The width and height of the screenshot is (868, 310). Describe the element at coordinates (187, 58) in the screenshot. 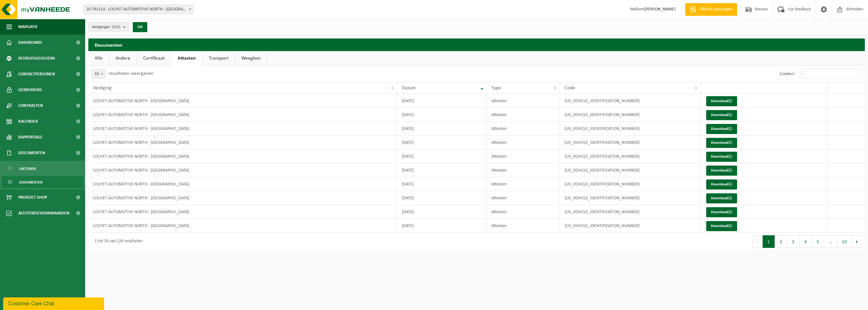

I see `a: Attesten` at that location.